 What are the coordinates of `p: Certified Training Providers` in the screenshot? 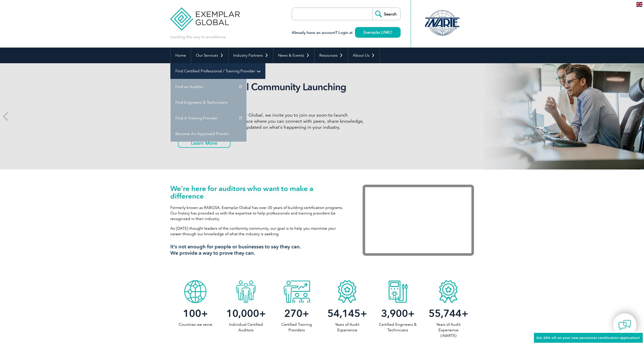 It's located at (297, 327).